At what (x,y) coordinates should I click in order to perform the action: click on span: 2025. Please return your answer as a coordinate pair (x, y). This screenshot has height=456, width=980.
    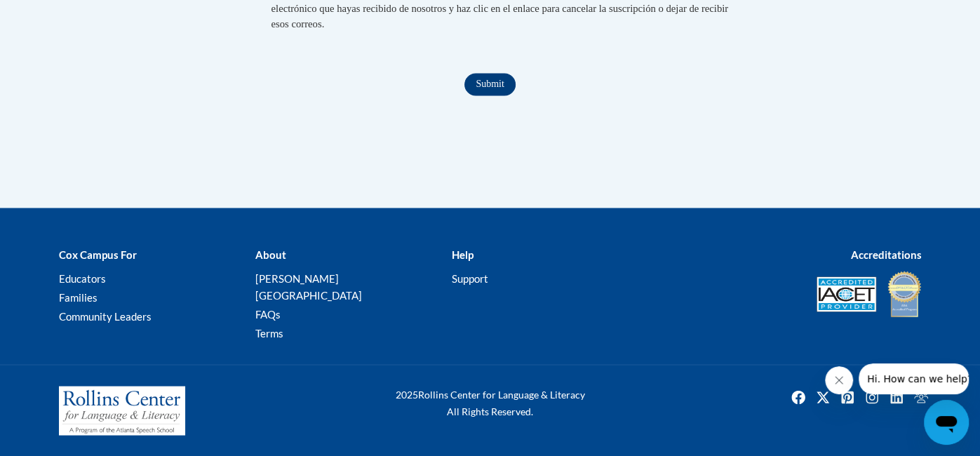
    Looking at the image, I should click on (407, 393).